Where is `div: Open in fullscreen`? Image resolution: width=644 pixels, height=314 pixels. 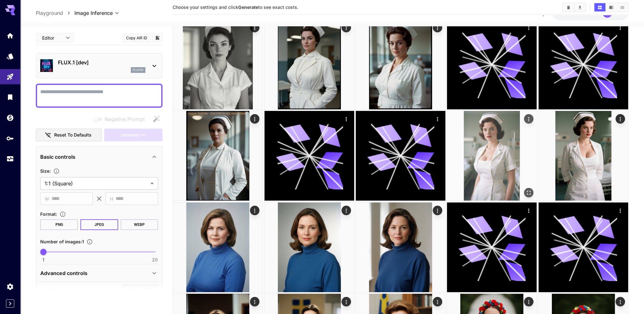 div: Open in fullscreen is located at coordinates (529, 193).